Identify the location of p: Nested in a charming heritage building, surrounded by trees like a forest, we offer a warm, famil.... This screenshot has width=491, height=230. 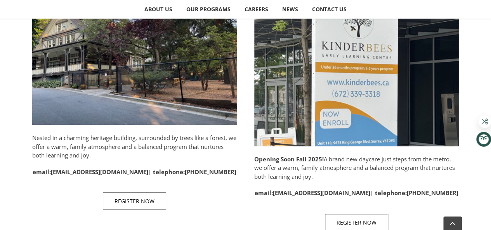
(135, 147).